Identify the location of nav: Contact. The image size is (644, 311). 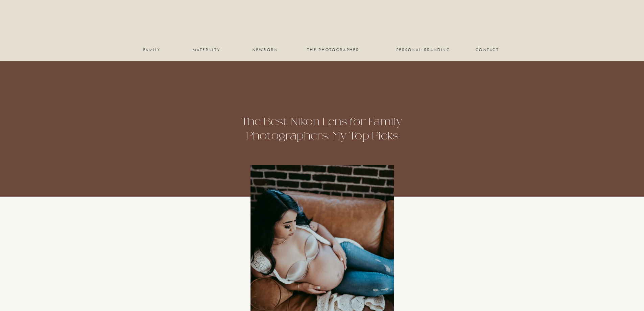
(488, 50).